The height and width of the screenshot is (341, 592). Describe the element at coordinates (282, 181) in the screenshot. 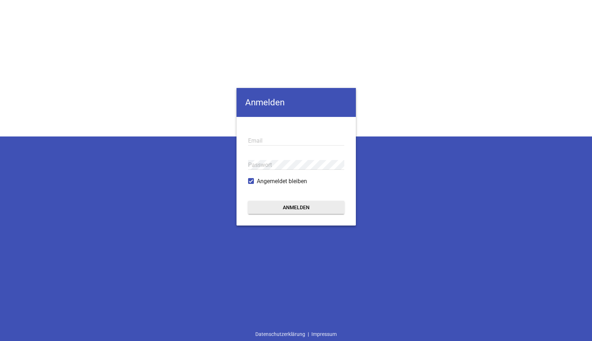

I see `span: Angemeldet bleiben` at that location.